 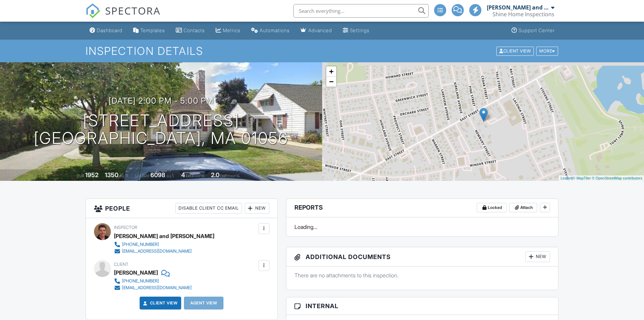 What do you see at coordinates (228, 30) in the screenshot?
I see `a: Metrics` at bounding box center [228, 30].